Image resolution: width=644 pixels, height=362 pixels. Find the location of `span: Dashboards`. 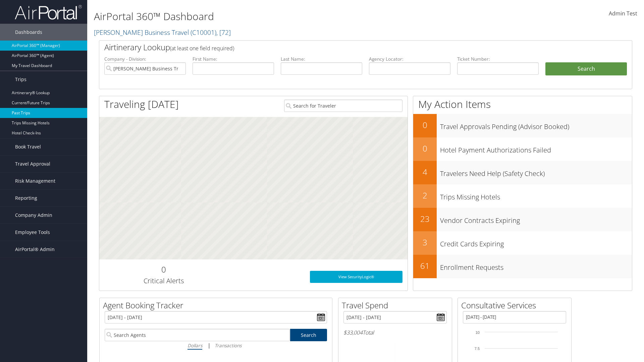

span: Dashboards is located at coordinates (28, 32).